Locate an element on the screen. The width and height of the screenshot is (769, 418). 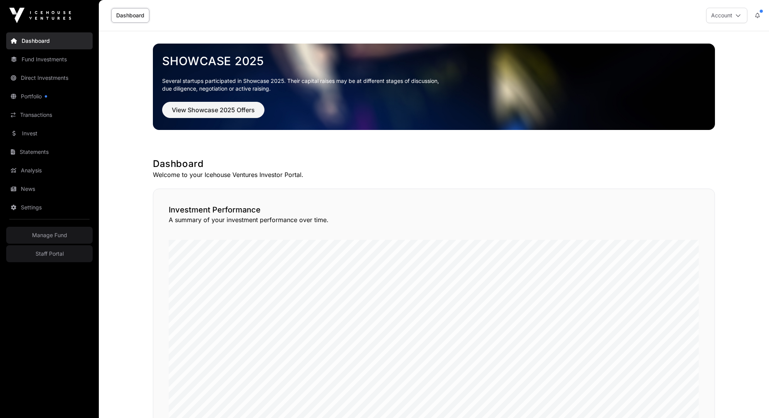
img: Icehouse Ventures Logo is located at coordinates (40, 15).